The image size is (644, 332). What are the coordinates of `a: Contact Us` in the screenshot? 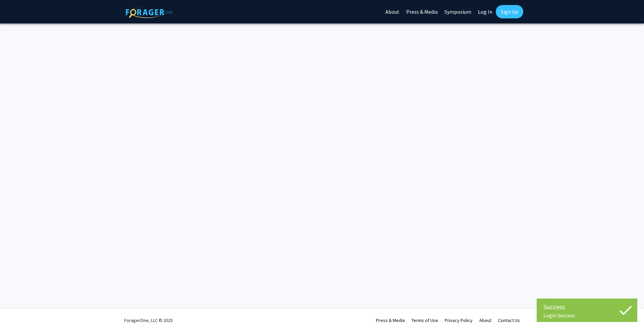 It's located at (509, 320).